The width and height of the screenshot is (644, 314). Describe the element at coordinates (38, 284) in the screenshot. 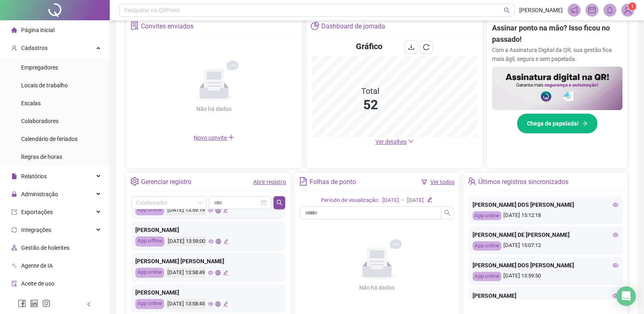

I see `span: Aceite de uso` at that location.